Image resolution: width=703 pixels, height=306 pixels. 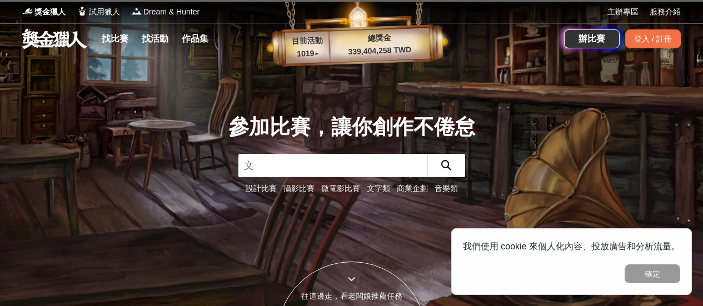 What do you see at coordinates (299, 188) in the screenshot?
I see `a: 攝影比賽` at bounding box center [299, 188].